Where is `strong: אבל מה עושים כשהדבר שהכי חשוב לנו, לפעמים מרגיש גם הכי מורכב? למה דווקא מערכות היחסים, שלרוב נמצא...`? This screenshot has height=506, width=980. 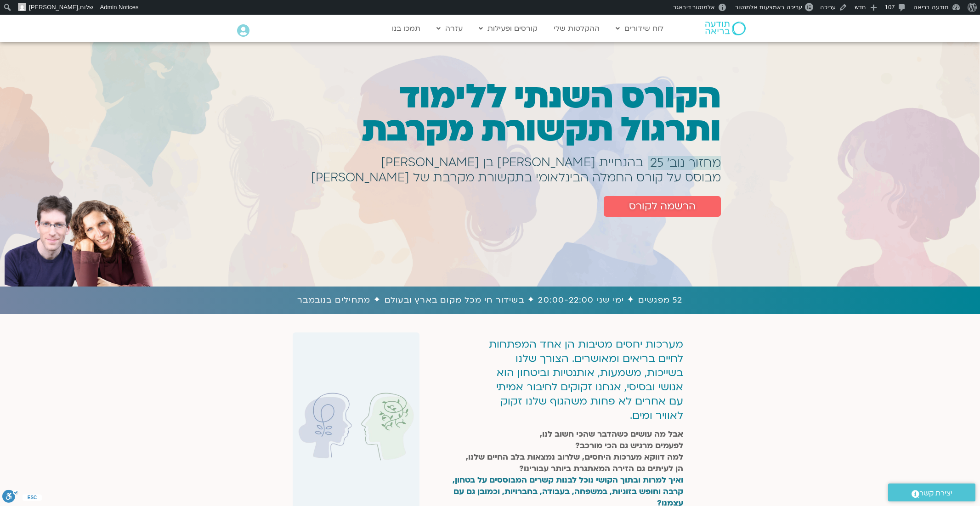
strong: אבל מה עושים כשהדבר שהכי חשוב לנו, לפעמים מרגיש גם הכי מורכב? למה דווקא מערכות היחסים, שלרוב נמצא... is located at coordinates (574, 445).